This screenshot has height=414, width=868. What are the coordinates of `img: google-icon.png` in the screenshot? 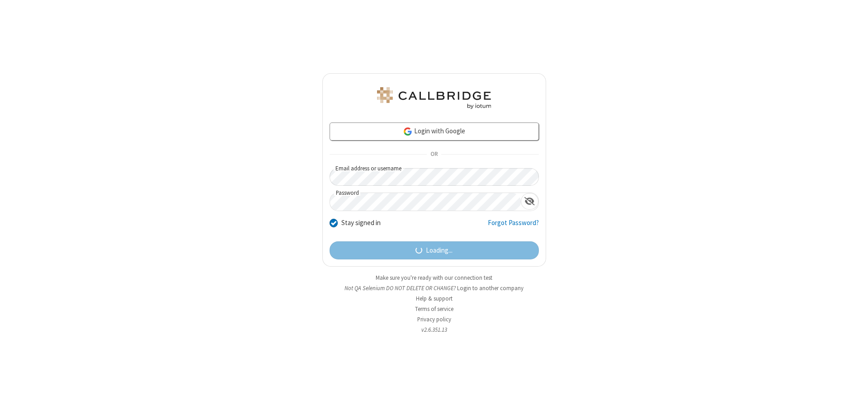 It's located at (407, 132).